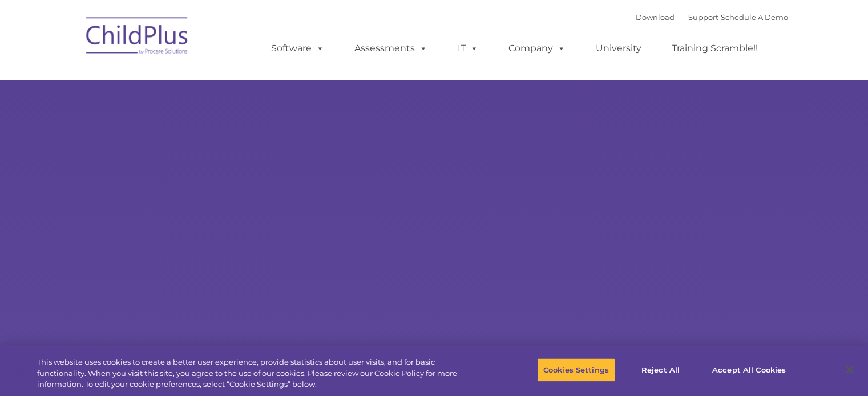 The image size is (868, 396). What do you see at coordinates (660, 370) in the screenshot?
I see `button: Reject All` at bounding box center [660, 370].